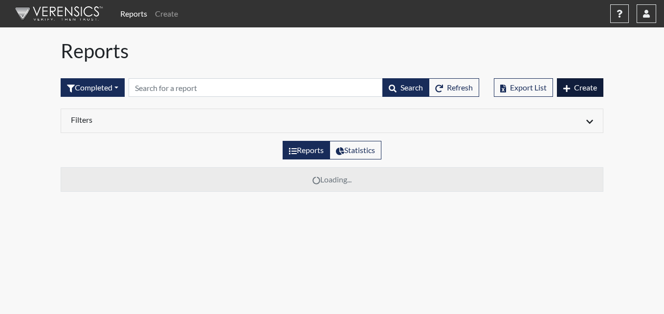  Describe the element at coordinates (580, 88) in the screenshot. I see `button: Create` at that location.